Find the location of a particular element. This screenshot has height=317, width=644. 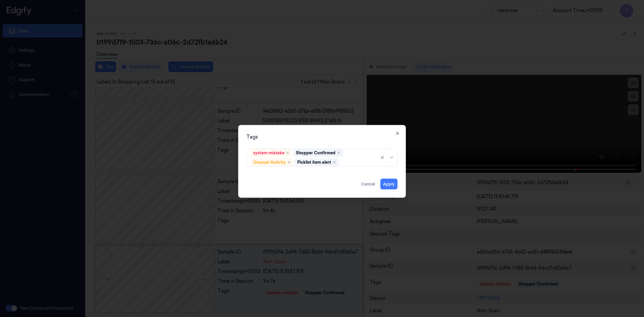

div: system-mistake is located at coordinates (269, 152).